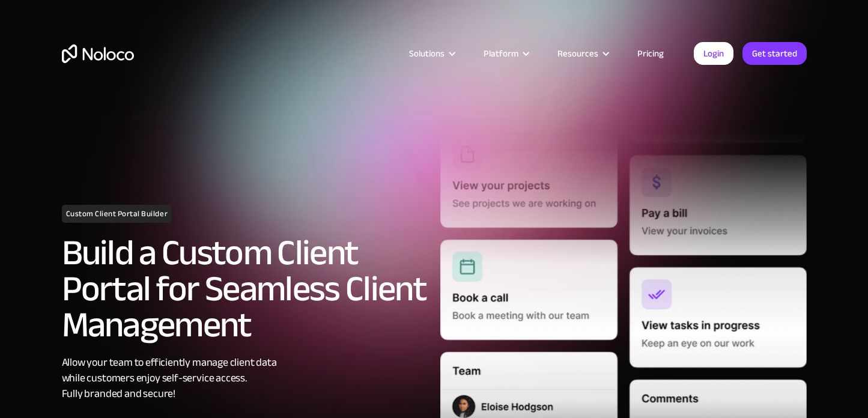 This screenshot has width=868, height=418. What do you see at coordinates (651, 54) in the screenshot?
I see `a: Pricing` at bounding box center [651, 54].